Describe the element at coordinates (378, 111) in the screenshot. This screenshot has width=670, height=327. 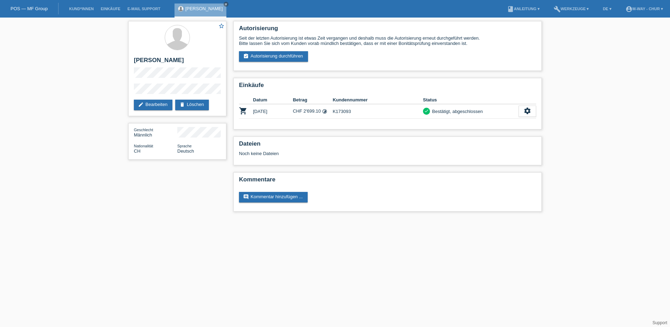
I see `td: K173093` at that location.